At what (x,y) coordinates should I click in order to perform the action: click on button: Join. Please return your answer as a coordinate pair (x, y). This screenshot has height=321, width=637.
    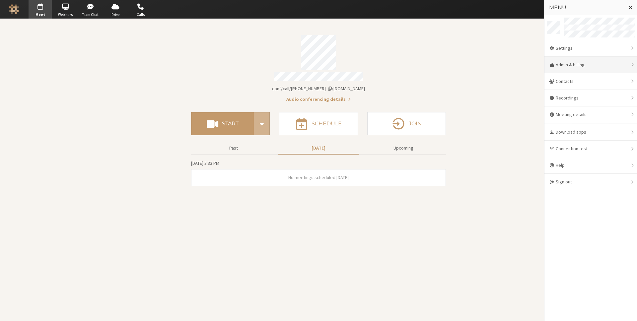
    Looking at the image, I should click on (406, 124).